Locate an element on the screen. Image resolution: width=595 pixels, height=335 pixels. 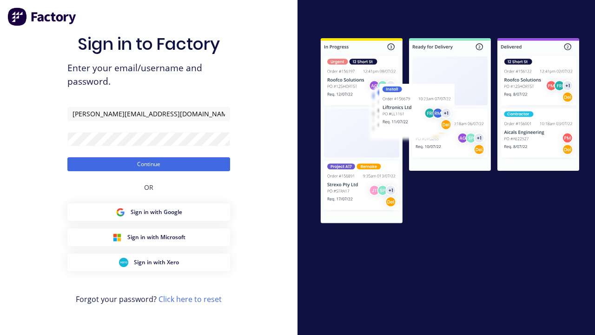
img: Xero Sign in is located at coordinates (124, 262).